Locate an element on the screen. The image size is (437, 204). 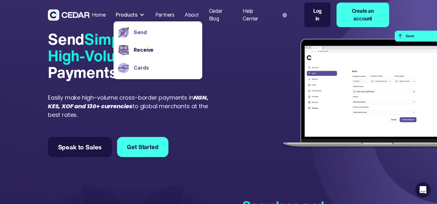
div: Partners is located at coordinates (165, 15).